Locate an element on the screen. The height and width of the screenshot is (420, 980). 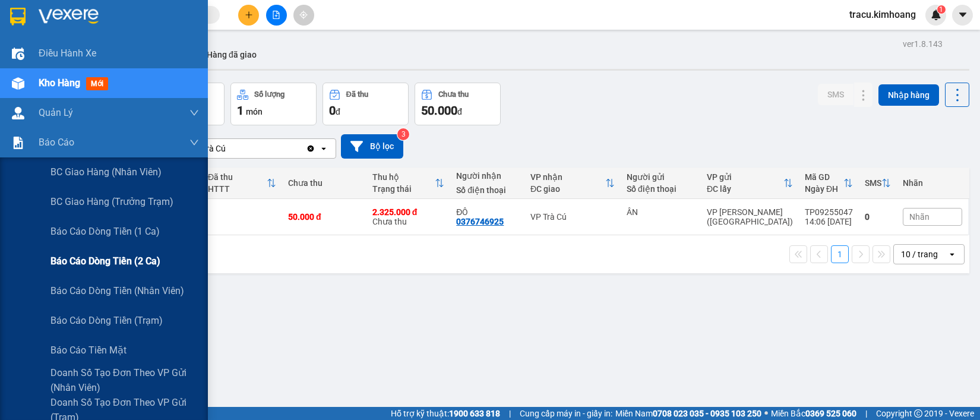
div: Người nhận is located at coordinates (487, 176).